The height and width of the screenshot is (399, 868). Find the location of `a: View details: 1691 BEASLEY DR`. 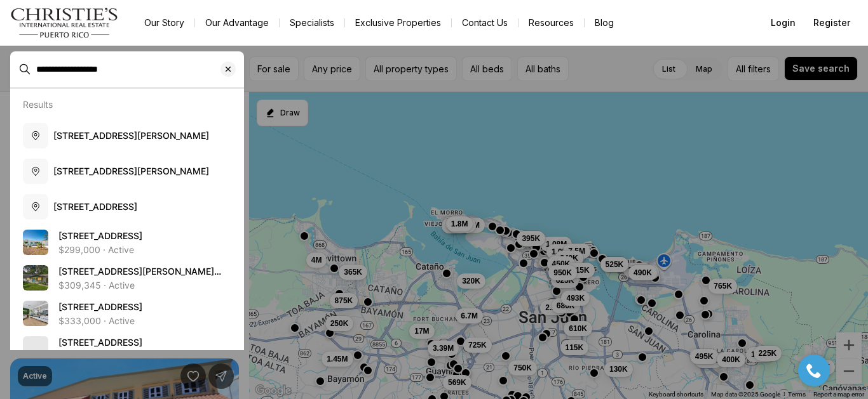

a: View details: 1691 BEASLEY DR is located at coordinates (127, 278).